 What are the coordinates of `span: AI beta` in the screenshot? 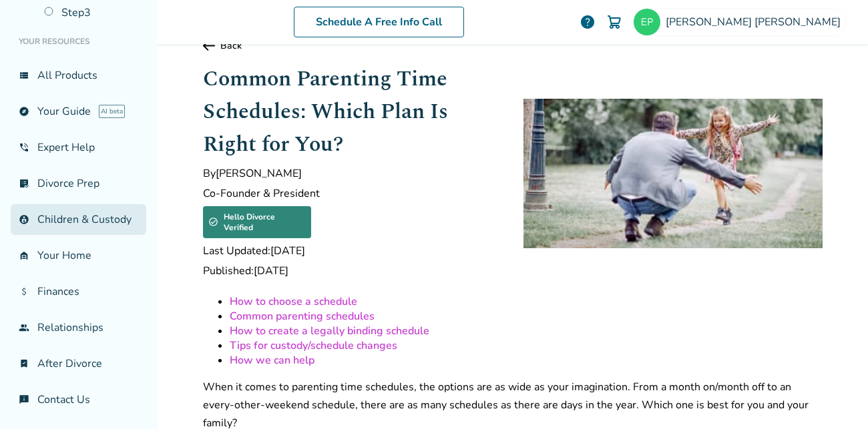 It's located at (111, 111).